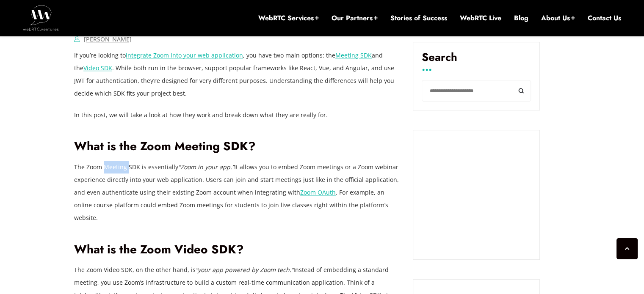 The width and height of the screenshot is (644, 294). Describe the element at coordinates (237, 146) in the screenshot. I see `h2: What is the Zoom Meeting SDK?` at that location.